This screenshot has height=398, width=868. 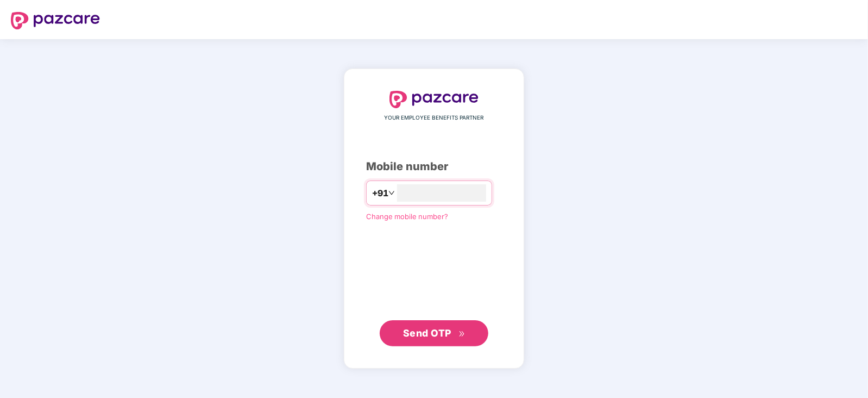 What do you see at coordinates (380, 193) in the screenshot?
I see `span: +91` at bounding box center [380, 193].